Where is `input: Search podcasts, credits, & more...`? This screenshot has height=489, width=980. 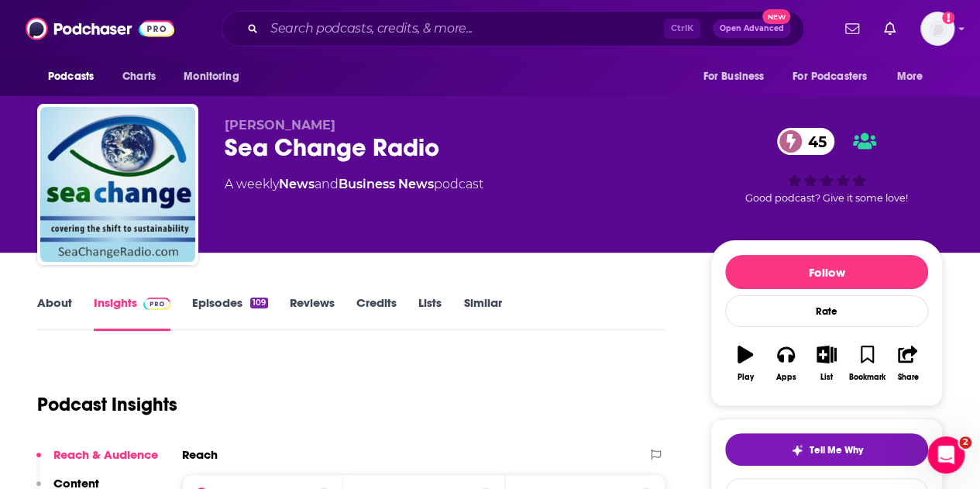
input: Search podcasts, credits, & more... is located at coordinates (464, 28).